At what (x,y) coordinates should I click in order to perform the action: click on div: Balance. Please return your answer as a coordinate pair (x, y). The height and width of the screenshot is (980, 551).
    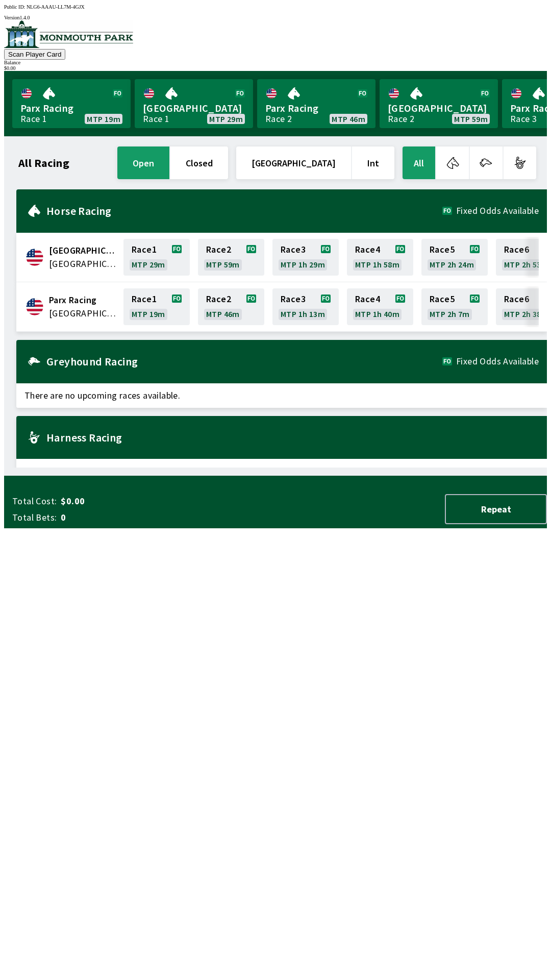
    Looking at the image, I should click on (276, 62).